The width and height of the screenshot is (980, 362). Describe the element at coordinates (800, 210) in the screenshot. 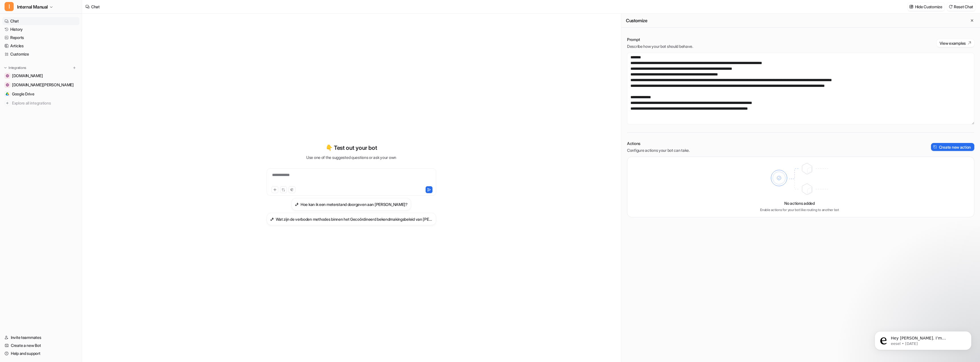

I see `p: Enable actions for your bot like routing to another bot` at that location.